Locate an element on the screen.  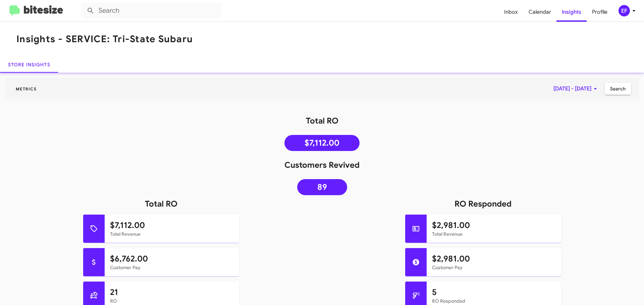
span: 89 is located at coordinates (322, 187).